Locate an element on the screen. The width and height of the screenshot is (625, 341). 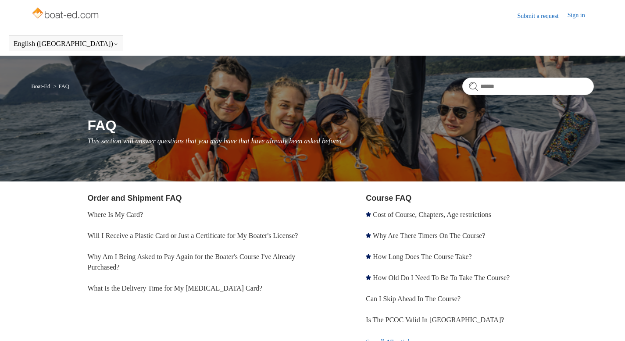
li: Boat-Ed is located at coordinates (41, 86).